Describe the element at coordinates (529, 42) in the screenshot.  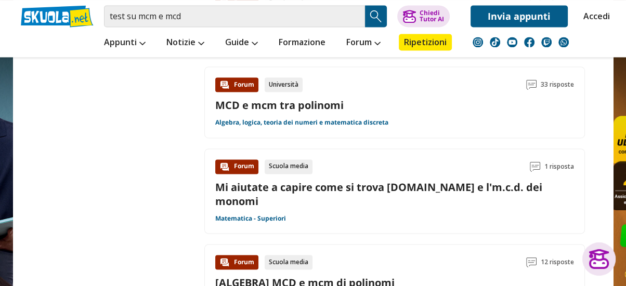
I see `img: facebook` at that location.